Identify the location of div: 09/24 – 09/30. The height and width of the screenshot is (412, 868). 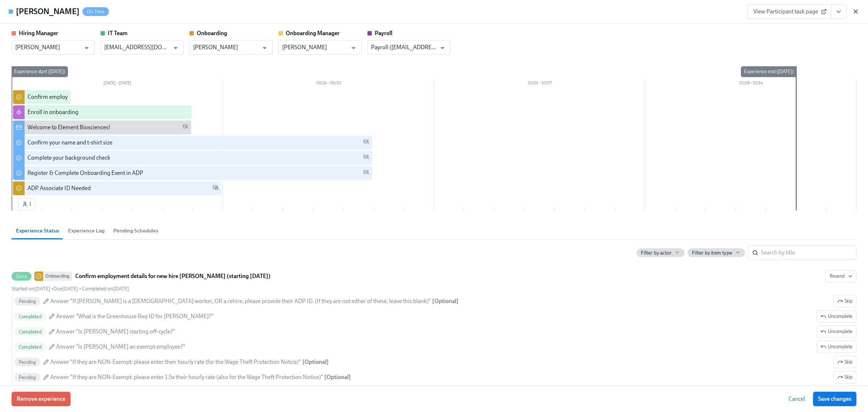
(328, 84).